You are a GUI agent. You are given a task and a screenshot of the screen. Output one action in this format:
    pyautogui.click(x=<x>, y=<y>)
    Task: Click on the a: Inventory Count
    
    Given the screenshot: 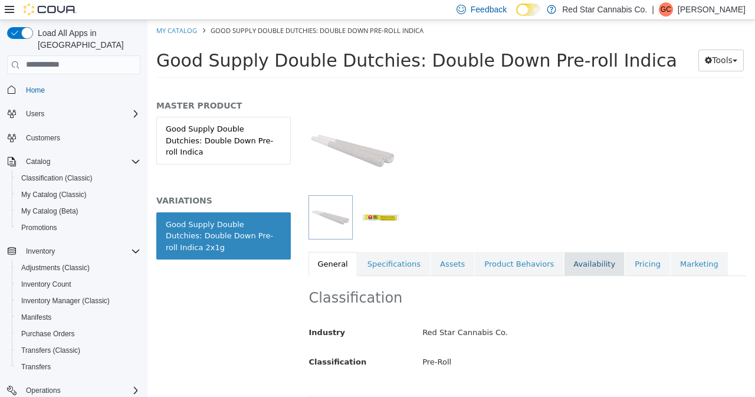 What is the action you would take?
    pyautogui.click(x=46, y=284)
    